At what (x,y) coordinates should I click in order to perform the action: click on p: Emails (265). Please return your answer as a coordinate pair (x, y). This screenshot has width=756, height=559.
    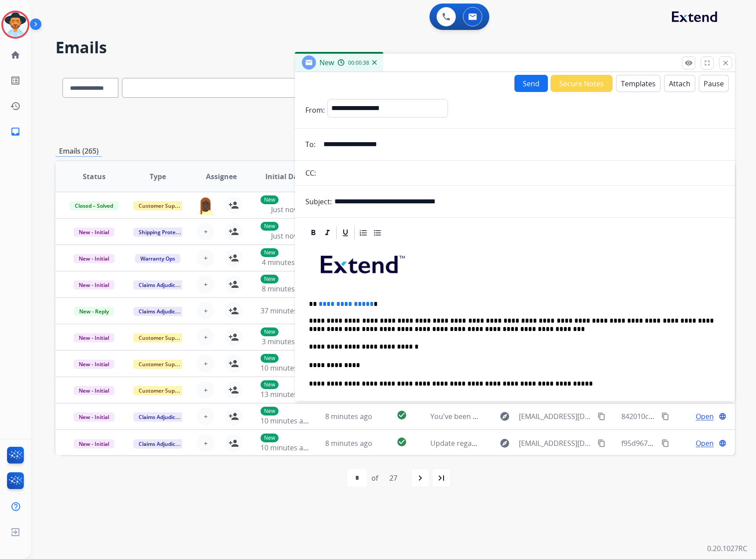
    Looking at the image, I should click on (79, 151).